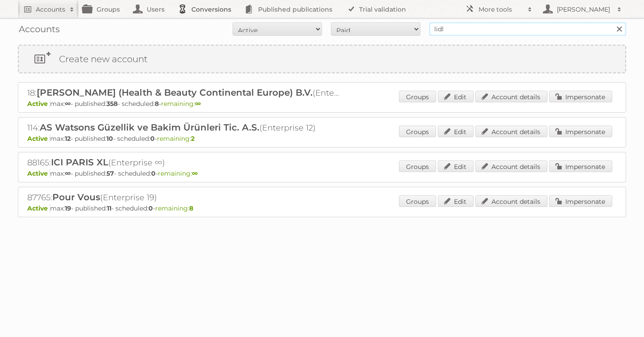  I want to click on strong: 2, so click(193, 138).